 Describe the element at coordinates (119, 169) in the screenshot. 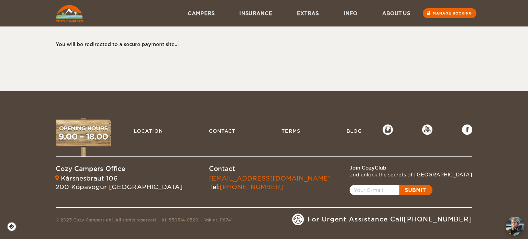

I see `div: Cozy Campers Office` at that location.